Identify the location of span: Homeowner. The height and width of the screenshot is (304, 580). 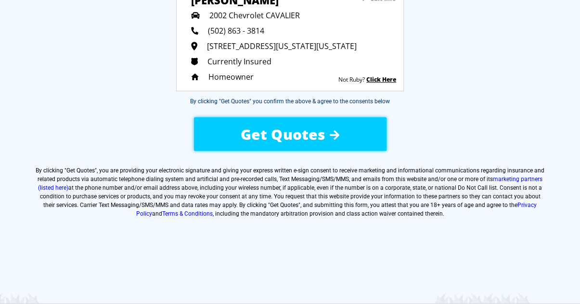
(231, 77).